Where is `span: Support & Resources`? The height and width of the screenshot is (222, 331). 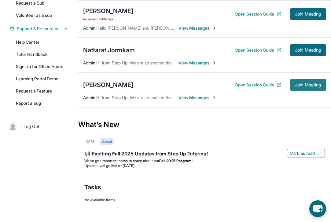 span: Support & Resources is located at coordinates (37, 29).